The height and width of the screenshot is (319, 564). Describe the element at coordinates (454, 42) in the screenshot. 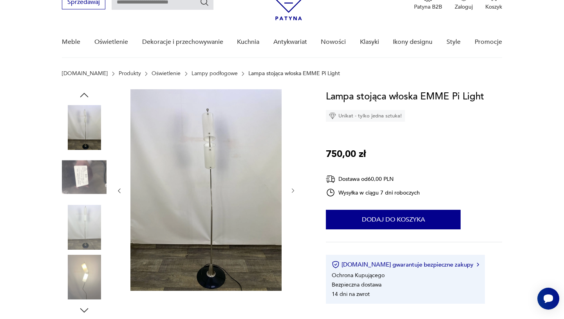

I see `a: Style` at that location.